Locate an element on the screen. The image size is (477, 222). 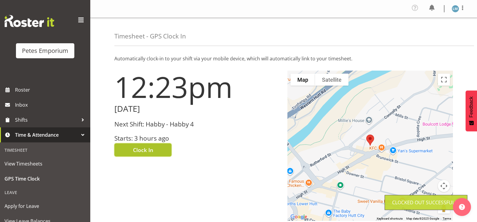
h3: Next Shift: Habby - Habby 4 is located at coordinates (197, 124).